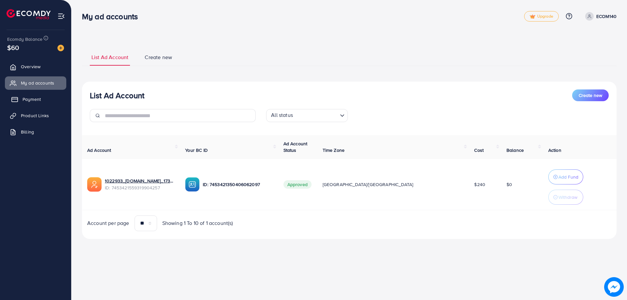  I want to click on a: tickUpgrade, so click(542, 16).